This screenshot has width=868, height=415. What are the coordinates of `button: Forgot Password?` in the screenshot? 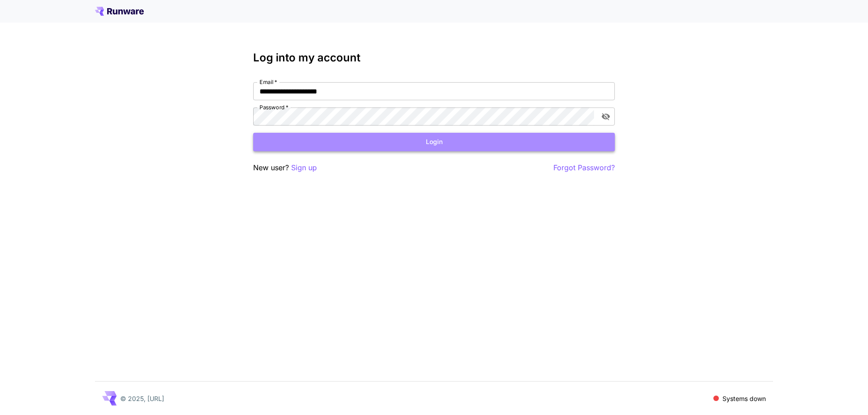 It's located at (584, 167).